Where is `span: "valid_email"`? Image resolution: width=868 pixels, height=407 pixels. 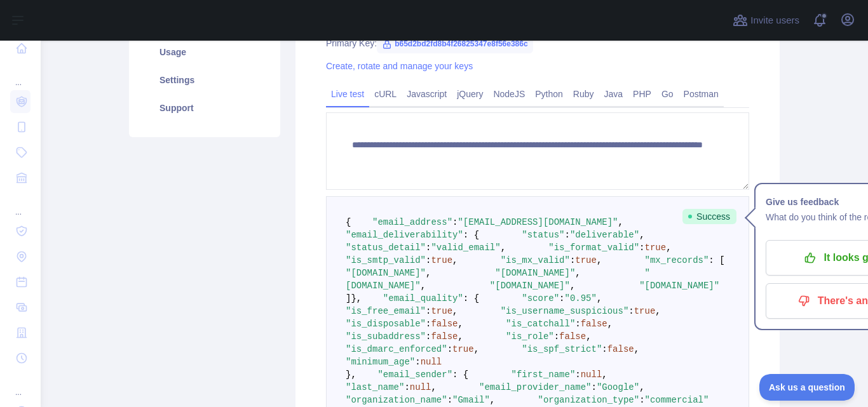 span: "valid_email" is located at coordinates (465, 247).